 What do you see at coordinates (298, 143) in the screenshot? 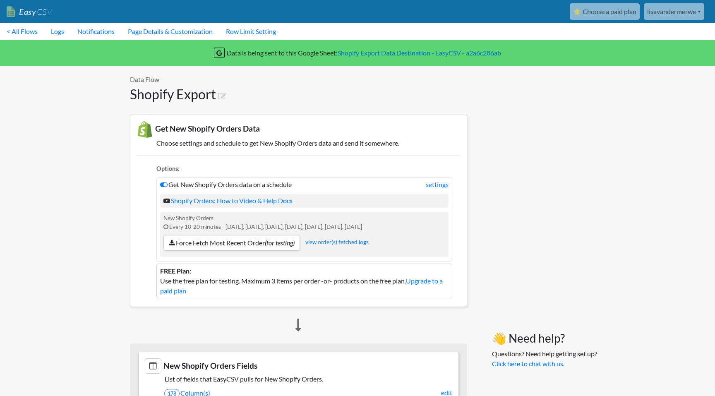
I see `h5: Choose settings and schedule to get New Shopify Orders data and send it somewhere.` at bounding box center [298, 143].